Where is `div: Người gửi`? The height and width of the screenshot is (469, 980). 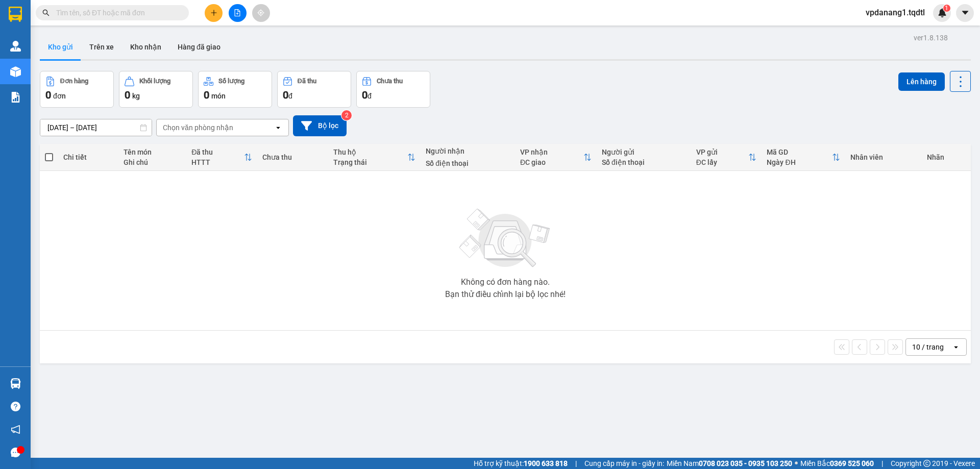
div: Người gửi is located at coordinates (644, 152).